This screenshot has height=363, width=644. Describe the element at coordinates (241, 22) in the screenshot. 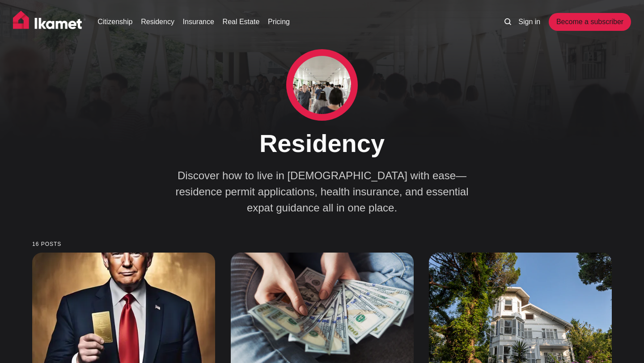

I see `a: Real Estate` at that location.